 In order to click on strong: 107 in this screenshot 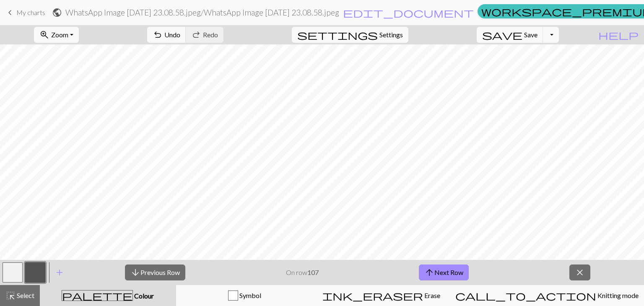, I will do `click(313, 272)`.